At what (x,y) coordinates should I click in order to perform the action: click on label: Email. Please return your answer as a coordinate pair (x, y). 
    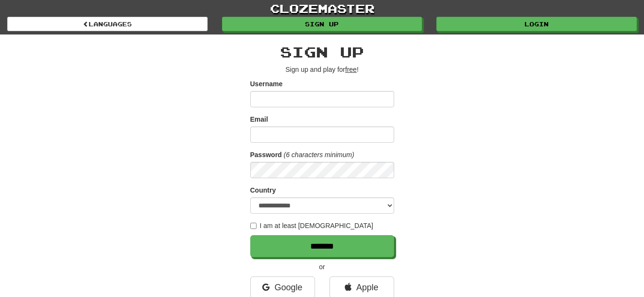
    Looking at the image, I should click on (259, 119).